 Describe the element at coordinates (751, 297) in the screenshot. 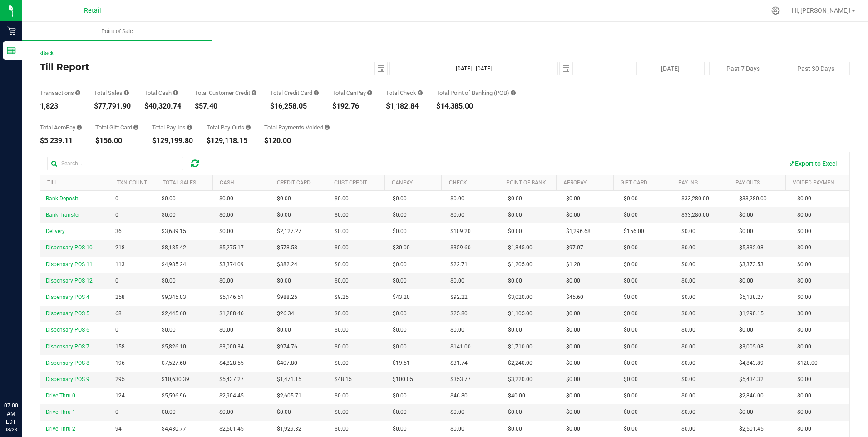

I see `span: $5,138.27` at that location.